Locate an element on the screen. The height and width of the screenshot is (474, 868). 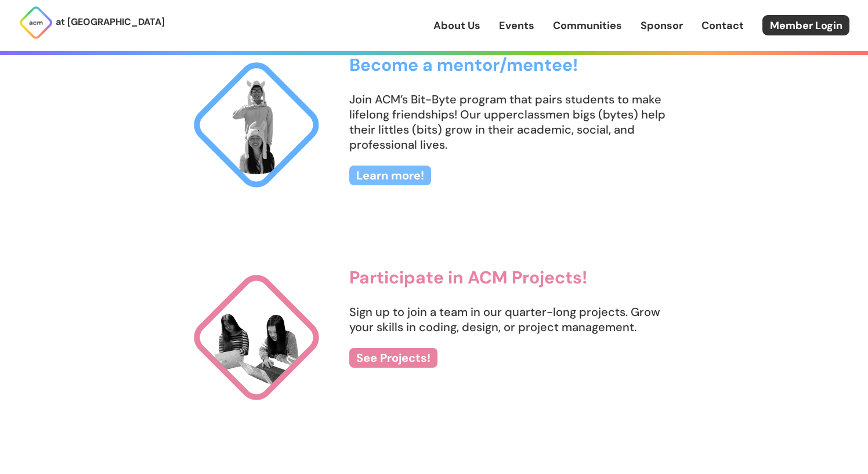
p: Sign up to join a team in our quarter-long projects. Grow your skills in coding, design, or proje... is located at coordinates (515, 320).